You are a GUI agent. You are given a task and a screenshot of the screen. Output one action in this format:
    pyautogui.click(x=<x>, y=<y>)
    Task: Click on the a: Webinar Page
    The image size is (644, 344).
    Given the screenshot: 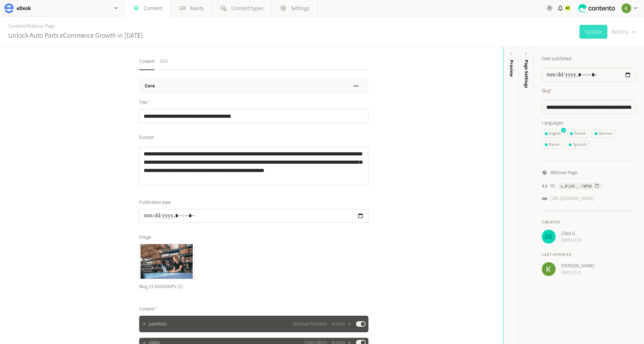 What is the action you would take?
    pyautogui.click(x=40, y=26)
    